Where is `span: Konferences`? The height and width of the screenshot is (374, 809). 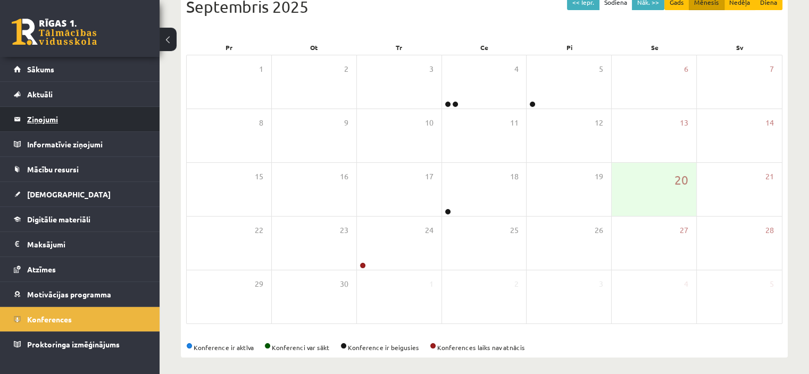 span: Konferences is located at coordinates (49, 319).